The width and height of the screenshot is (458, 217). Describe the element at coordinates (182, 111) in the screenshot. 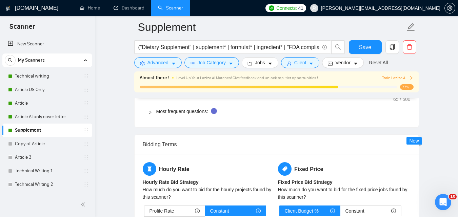

I see `a: Most frequent questions:` at that location.